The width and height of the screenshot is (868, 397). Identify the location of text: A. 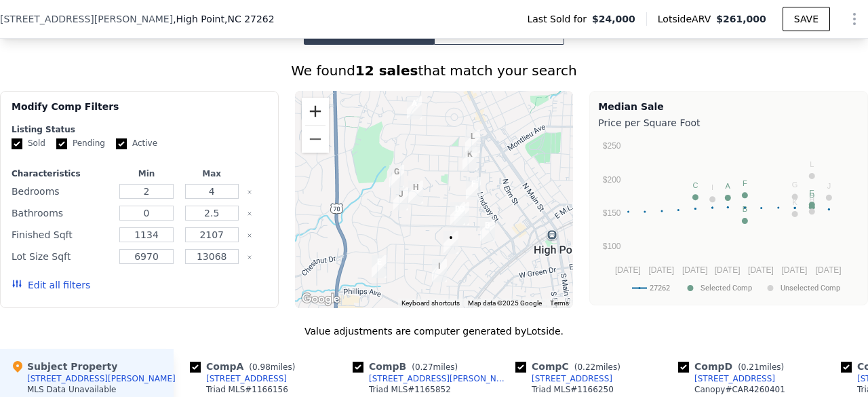
(729, 186).